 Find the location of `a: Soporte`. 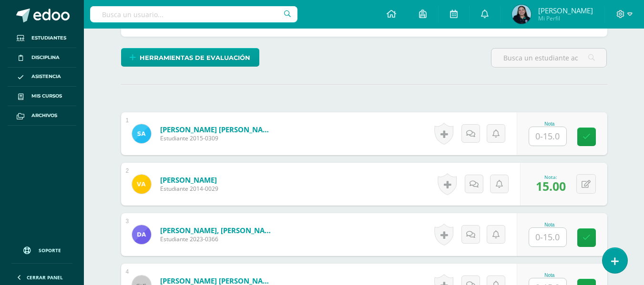

a: Soporte is located at coordinates (42, 249).